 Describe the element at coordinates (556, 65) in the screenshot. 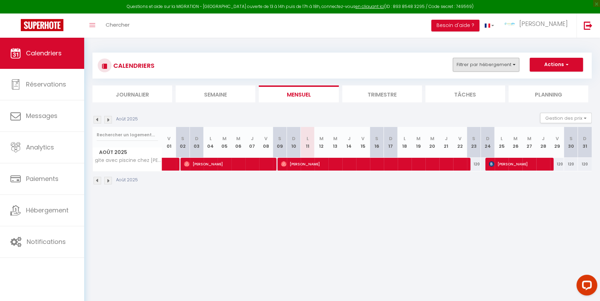

I see `button: Actions` at that location.